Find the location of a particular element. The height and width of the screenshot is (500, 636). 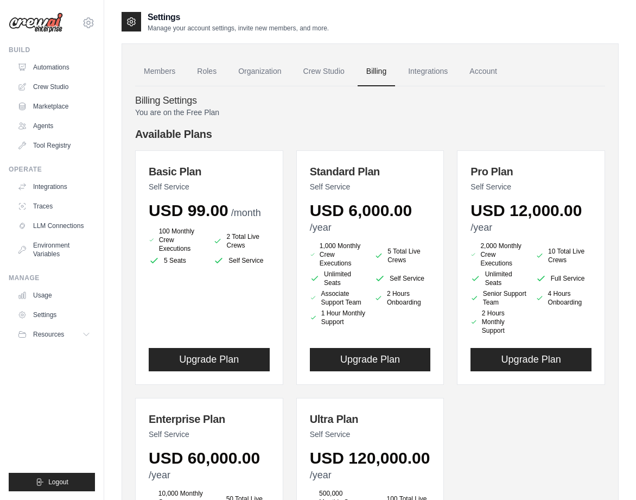

li: 2,000 Monthly Crew Executions is located at coordinates (499, 255).